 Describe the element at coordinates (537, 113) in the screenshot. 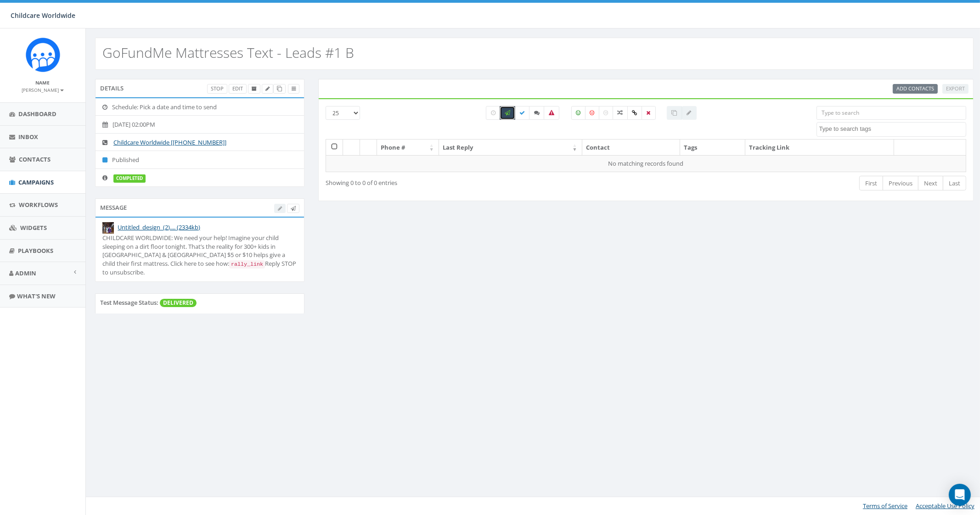

I see `label: Replied` at that location.